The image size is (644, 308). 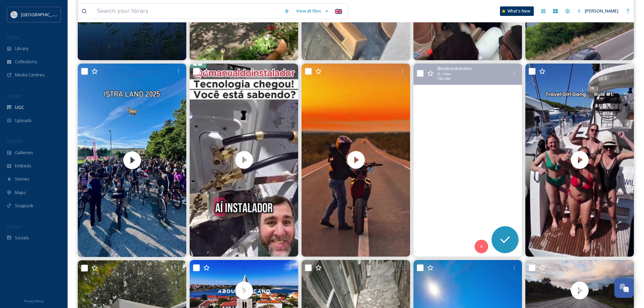 I want to click on span: SnapLink, so click(x=24, y=206).